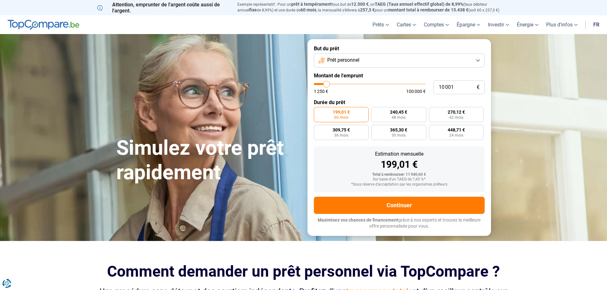 The height and width of the screenshot is (290, 607). What do you see at coordinates (456, 135) in the screenshot?
I see `span: 24 mois` at bounding box center [456, 135].